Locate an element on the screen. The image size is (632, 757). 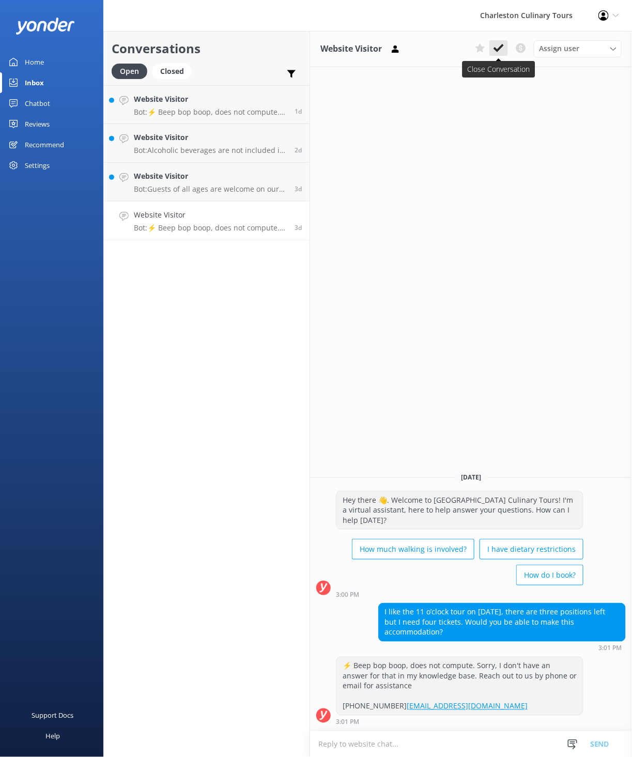
div: Inbox is located at coordinates (34, 83).